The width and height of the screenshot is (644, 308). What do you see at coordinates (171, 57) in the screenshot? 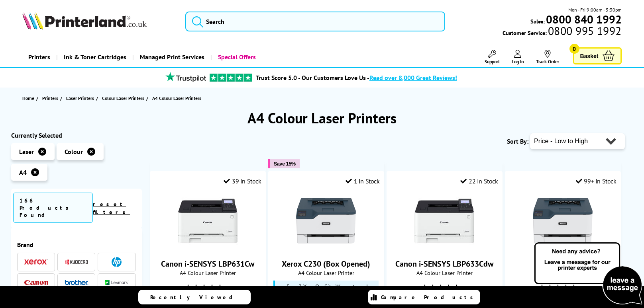
I see `a: Managed Print Services` at bounding box center [171, 57].